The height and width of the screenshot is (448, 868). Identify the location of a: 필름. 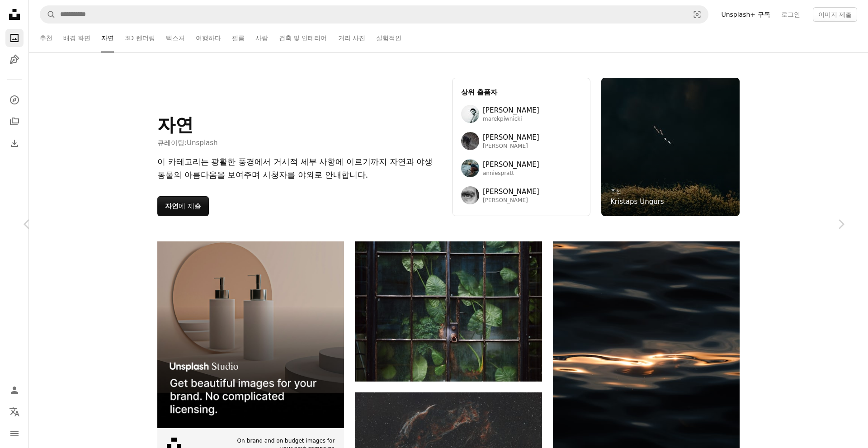
(238, 38).